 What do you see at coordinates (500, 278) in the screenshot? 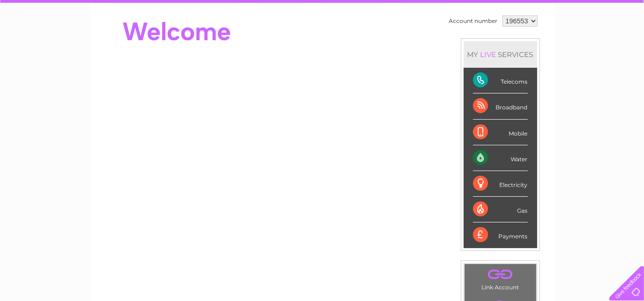
I see `td: Link Account` at bounding box center [500, 278].